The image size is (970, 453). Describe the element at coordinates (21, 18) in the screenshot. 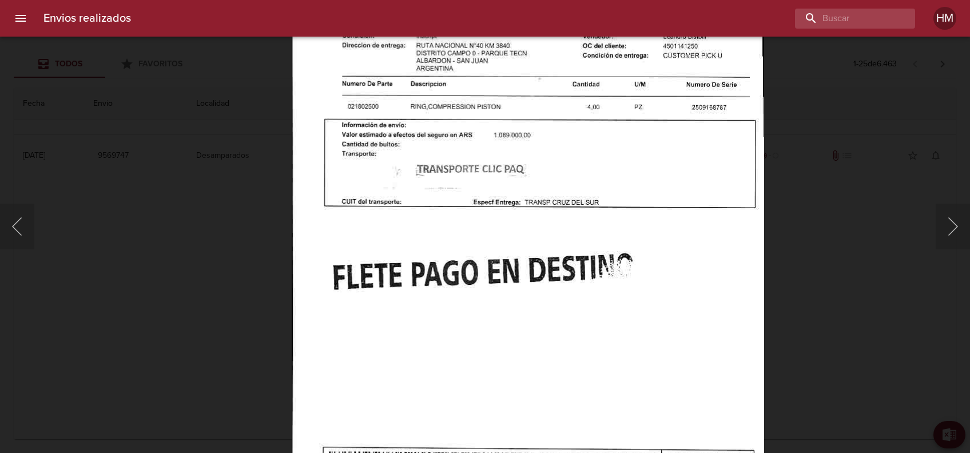

I see `button: menu` at that location.